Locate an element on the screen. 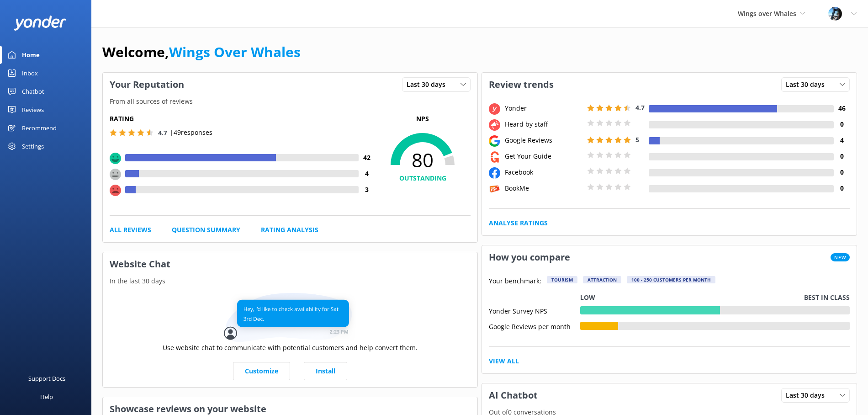 The width and height of the screenshot is (868, 415). div: Reviews is located at coordinates (33, 110).